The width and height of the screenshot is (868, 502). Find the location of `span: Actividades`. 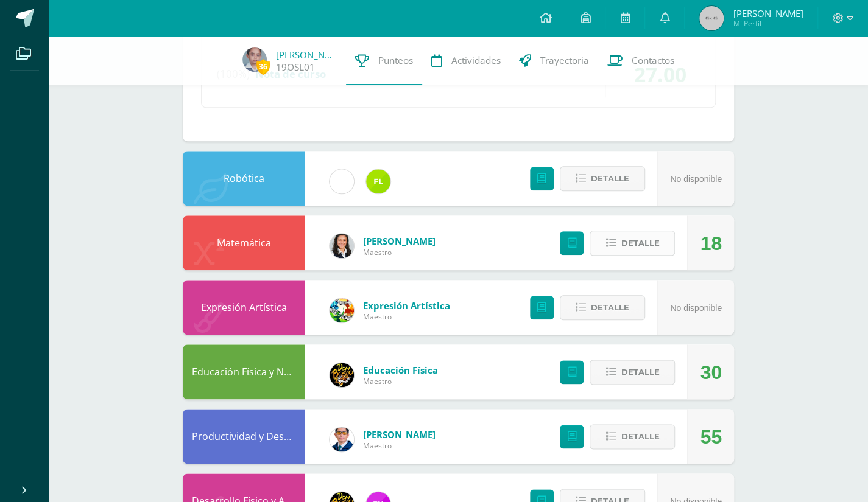

span: Actividades is located at coordinates (476, 61).